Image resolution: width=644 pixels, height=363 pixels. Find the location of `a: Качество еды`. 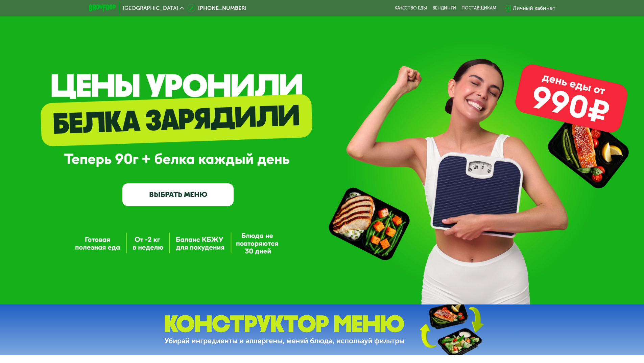

a: Качество еды is located at coordinates (411, 8).